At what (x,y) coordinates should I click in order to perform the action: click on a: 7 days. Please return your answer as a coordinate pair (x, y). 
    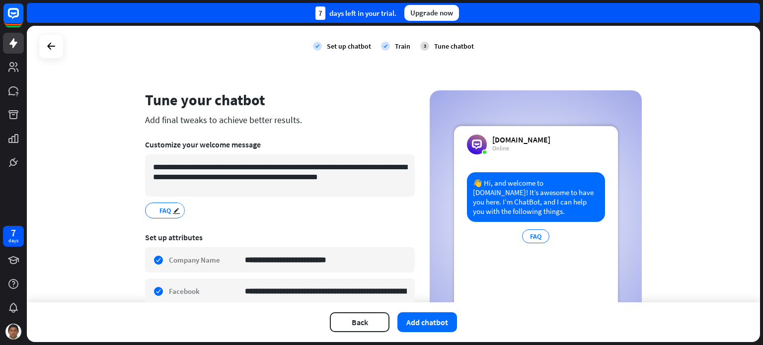
    Looking at the image, I should click on (13, 236).